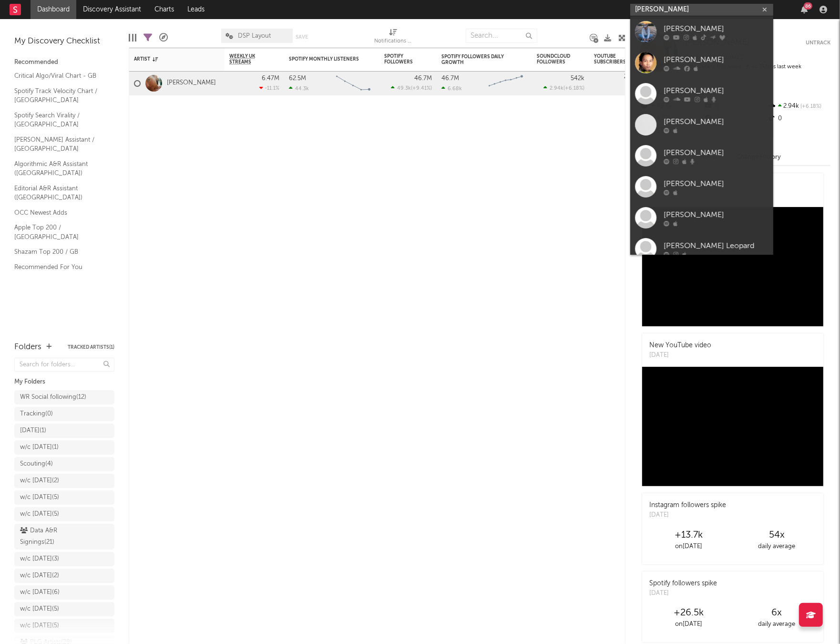 This screenshot has width=840, height=644. Describe the element at coordinates (60, 267) in the screenshot. I see `a: Recommended For You` at that location.